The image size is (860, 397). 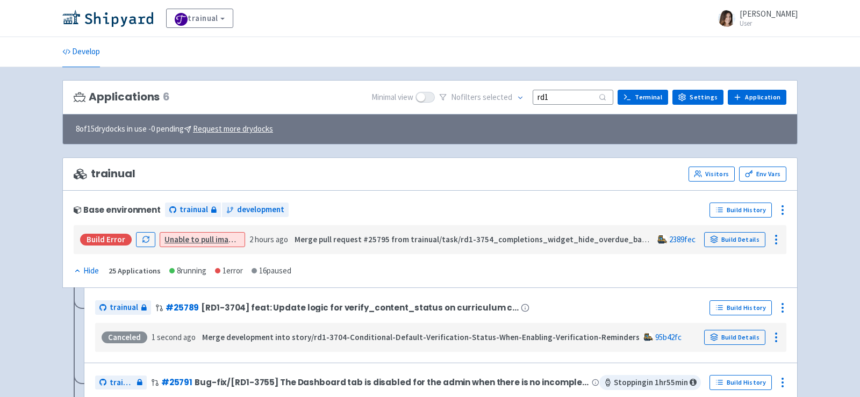 What do you see at coordinates (108, 18) in the screenshot?
I see `img: Shipyard logo` at bounding box center [108, 18].